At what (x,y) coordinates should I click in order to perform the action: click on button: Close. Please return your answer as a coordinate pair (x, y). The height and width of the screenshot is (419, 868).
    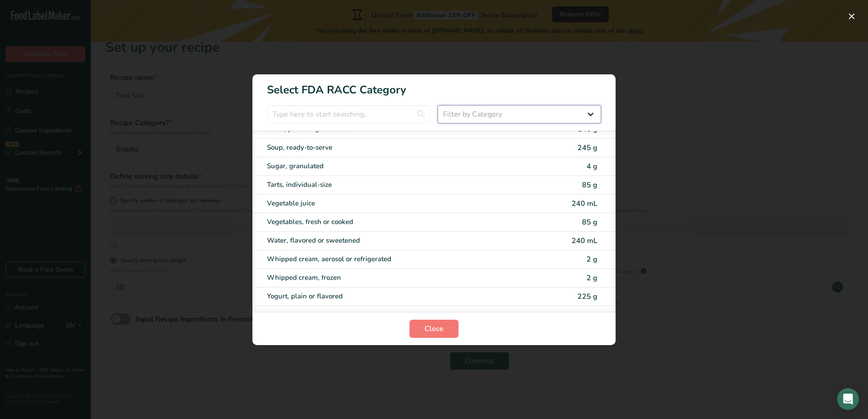
    Looking at the image, I should click on (434, 329).